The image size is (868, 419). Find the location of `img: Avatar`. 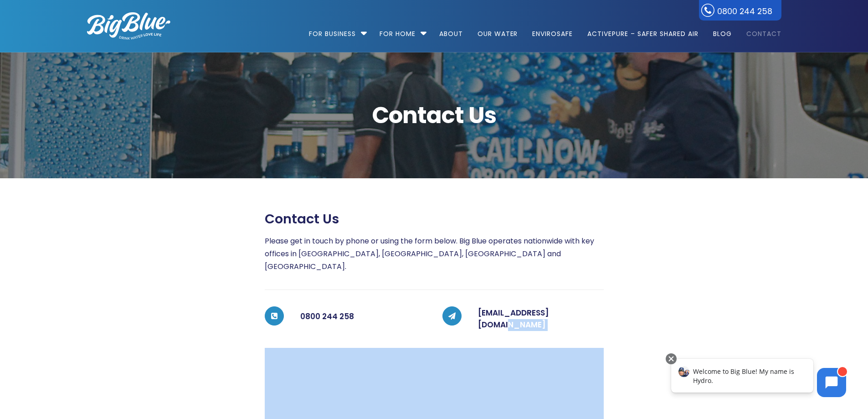

img: Avatar is located at coordinates (22, 20).